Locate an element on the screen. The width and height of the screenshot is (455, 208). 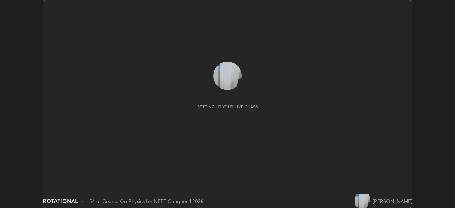
div: ROTATIONAL is located at coordinates (60, 201).